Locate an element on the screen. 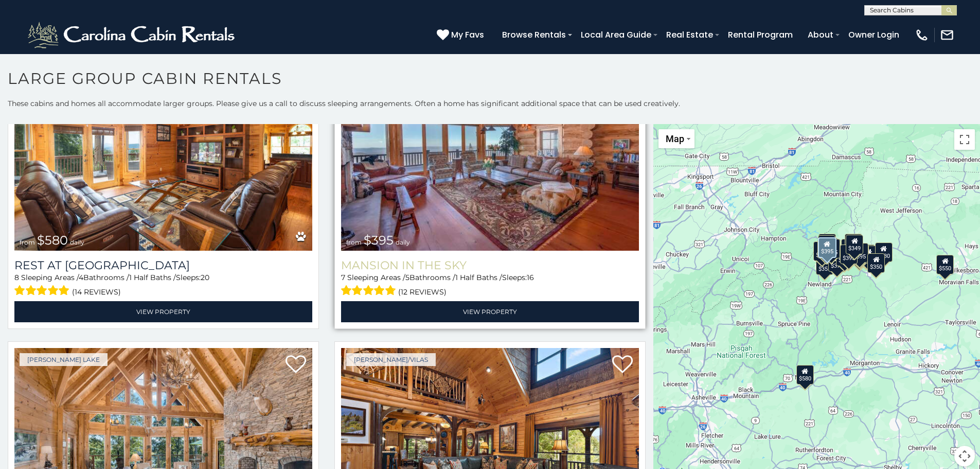 The width and height of the screenshot is (980, 469). span: 20 is located at coordinates (205, 278).